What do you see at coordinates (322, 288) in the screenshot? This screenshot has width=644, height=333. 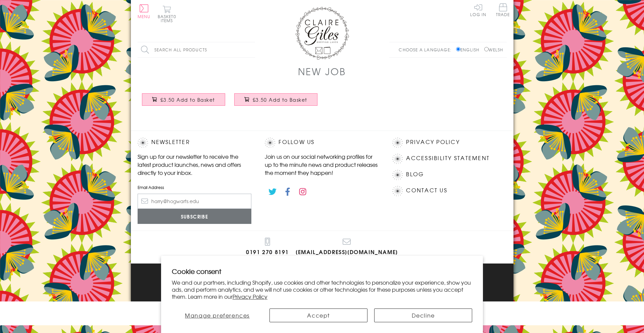 I see `p: © 2025 .` at bounding box center [322, 288].